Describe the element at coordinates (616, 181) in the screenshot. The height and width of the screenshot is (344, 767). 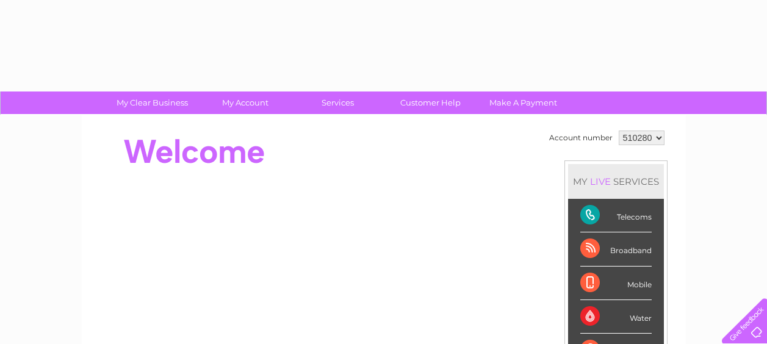
I see `div: MY SERVICES` at that location.